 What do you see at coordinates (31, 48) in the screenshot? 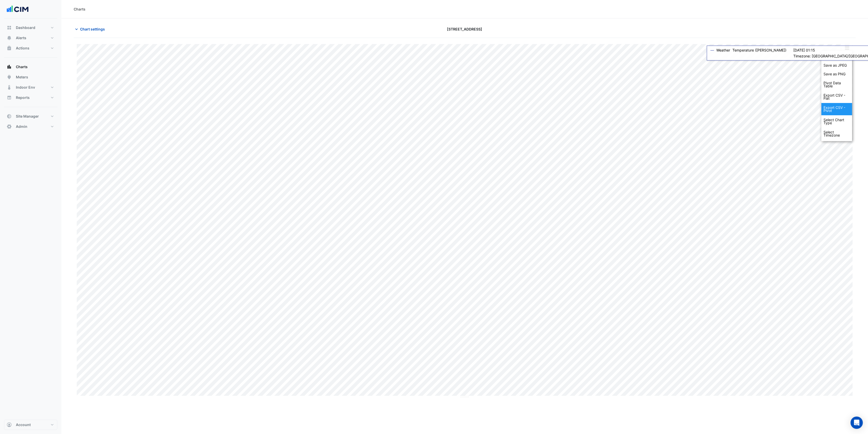
I see `button: Actions` at bounding box center [31, 48].